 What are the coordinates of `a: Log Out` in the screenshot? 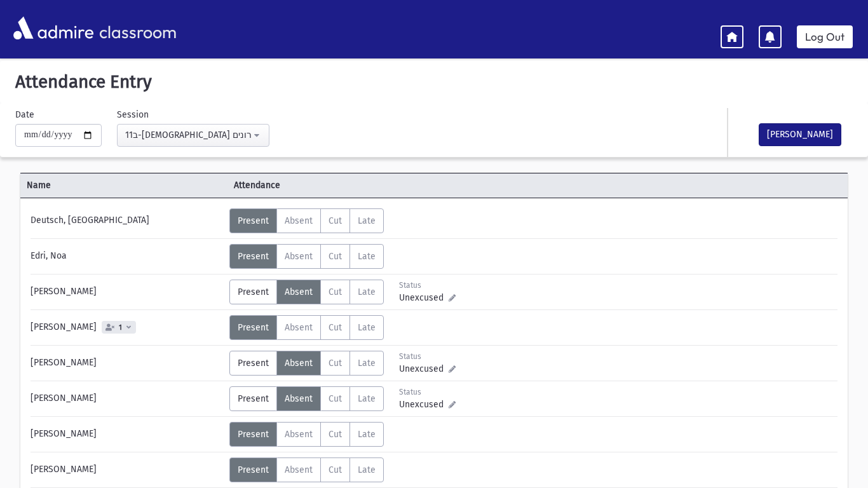 It's located at (825, 37).